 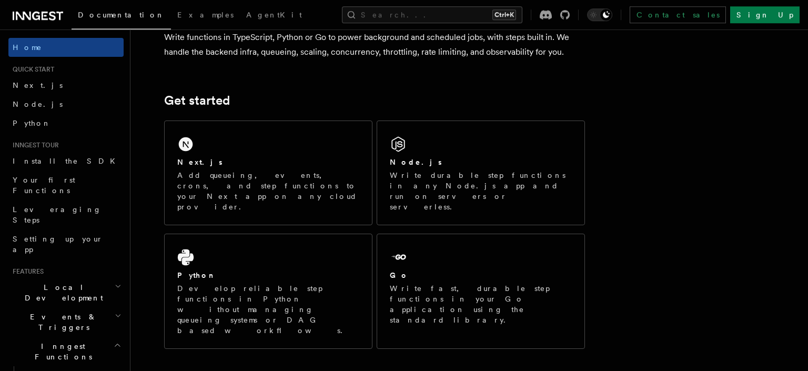 I want to click on a: AgentKit, so click(x=274, y=16).